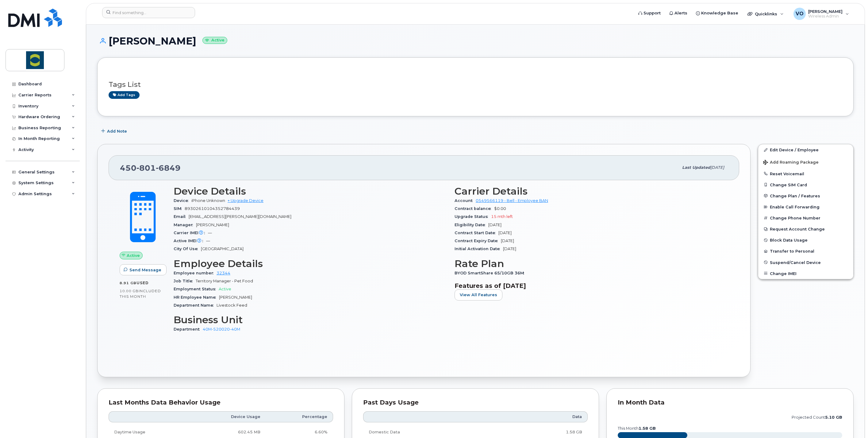  What do you see at coordinates (806, 229) in the screenshot?
I see `button: Request Account Change` at bounding box center [806, 229].